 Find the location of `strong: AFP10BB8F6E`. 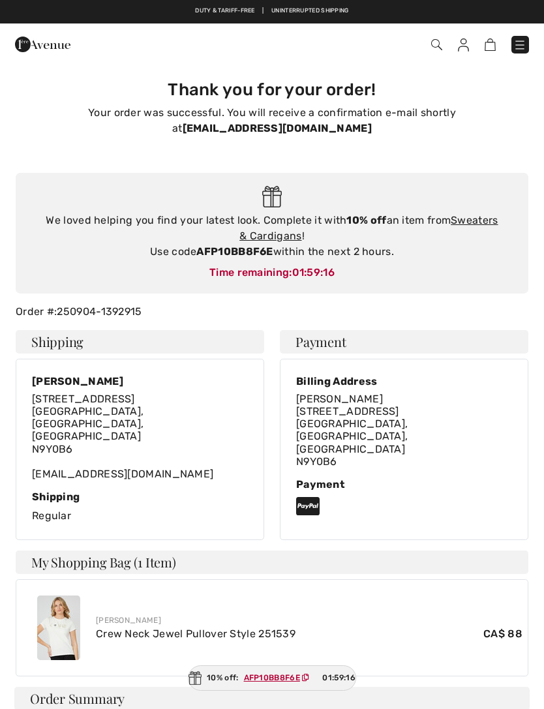

strong: AFP10BB8F6E is located at coordinates (234, 251).